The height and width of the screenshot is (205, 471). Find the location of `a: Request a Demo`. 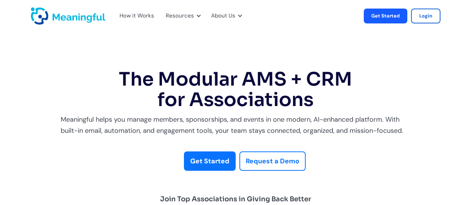

a: Request a Demo is located at coordinates (273, 161).